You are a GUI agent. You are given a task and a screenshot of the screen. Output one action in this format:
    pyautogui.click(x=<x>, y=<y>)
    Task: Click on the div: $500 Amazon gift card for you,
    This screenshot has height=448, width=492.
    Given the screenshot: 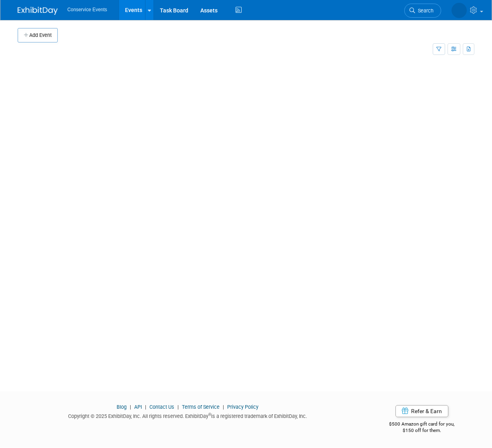 What is the action you would take?
    pyautogui.click(x=422, y=424)
    